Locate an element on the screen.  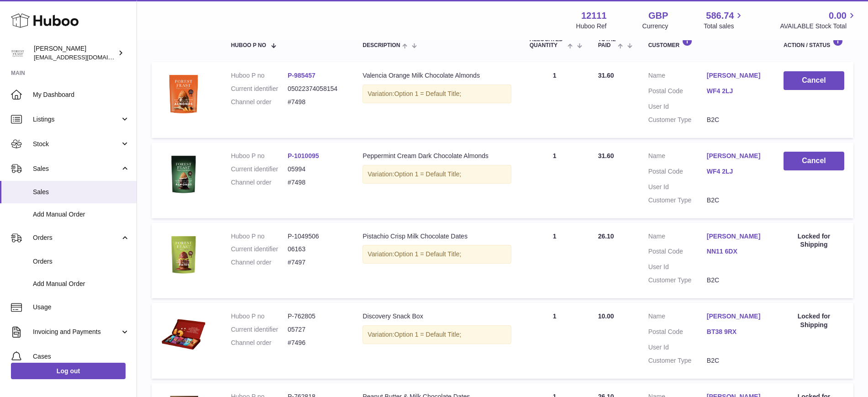
dd: 05994 is located at coordinates (316, 169).